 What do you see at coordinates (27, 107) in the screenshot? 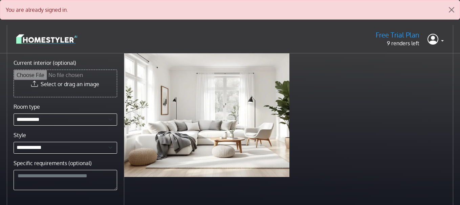
I see `label: Room type` at bounding box center [27, 107].